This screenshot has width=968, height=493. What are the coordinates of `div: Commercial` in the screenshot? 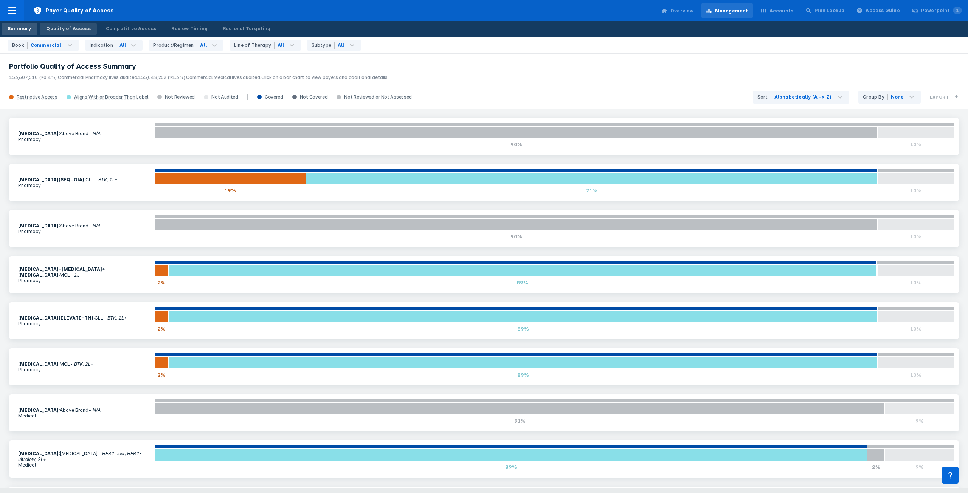 It's located at (46, 45).